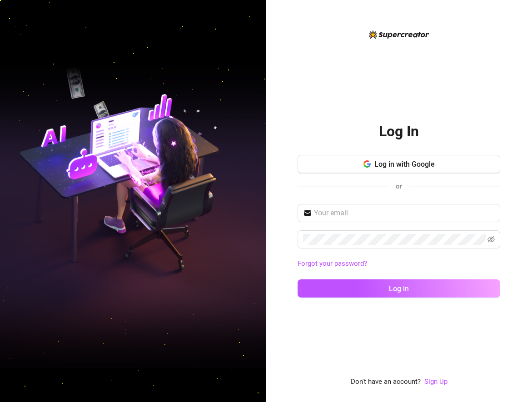  What do you see at coordinates (398, 186) in the screenshot?
I see `span: or` at bounding box center [398, 186].